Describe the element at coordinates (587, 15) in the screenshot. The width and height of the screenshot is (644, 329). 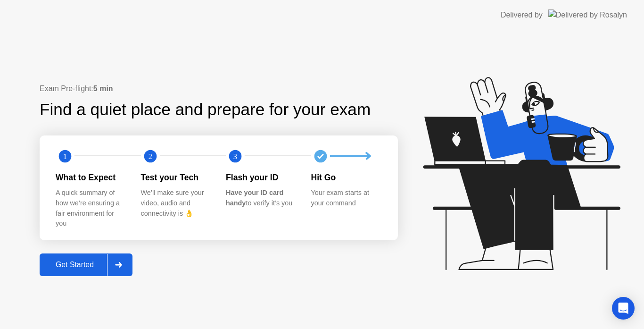
I see `img: Delivered by Rosalyn` at that location.